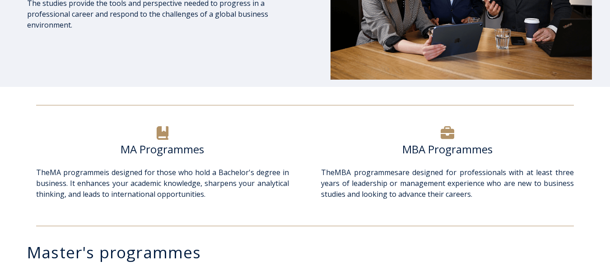 This screenshot has width=610, height=271. What do you see at coordinates (448, 183) in the screenshot?
I see `span: The are designed for professionals with at least three years of leadership or management experien...` at bounding box center [448, 183].